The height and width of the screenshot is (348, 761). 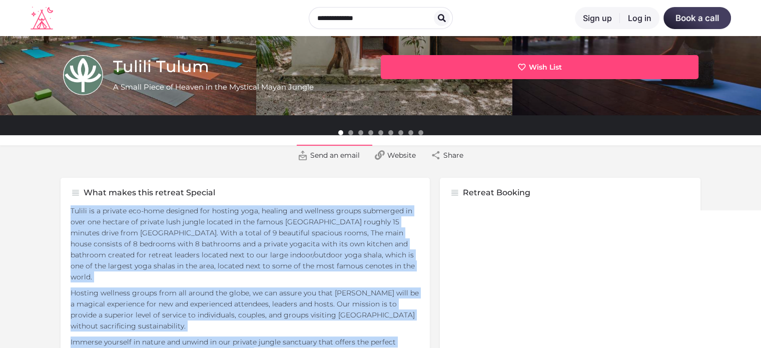 I want to click on span: Send an email, so click(x=335, y=155).